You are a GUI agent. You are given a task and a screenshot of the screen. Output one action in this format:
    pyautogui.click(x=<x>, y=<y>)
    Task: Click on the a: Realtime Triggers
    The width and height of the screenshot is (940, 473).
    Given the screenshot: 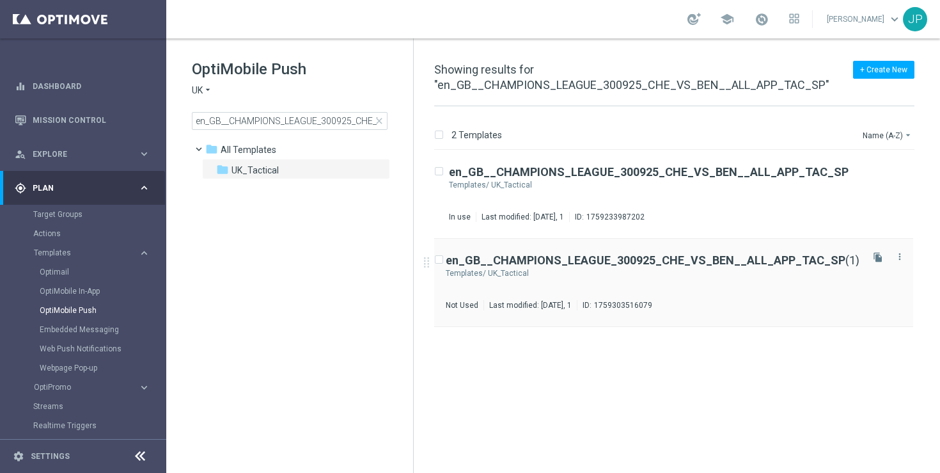 What is the action you would take?
    pyautogui.click(x=83, y=425)
    